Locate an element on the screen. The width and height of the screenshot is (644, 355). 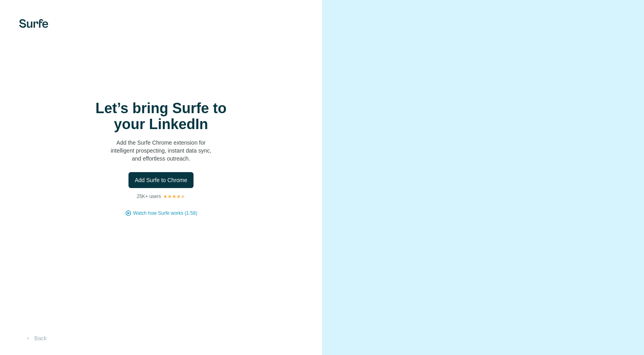
button: Add Surfe to Chrome is located at coordinates (161, 180).